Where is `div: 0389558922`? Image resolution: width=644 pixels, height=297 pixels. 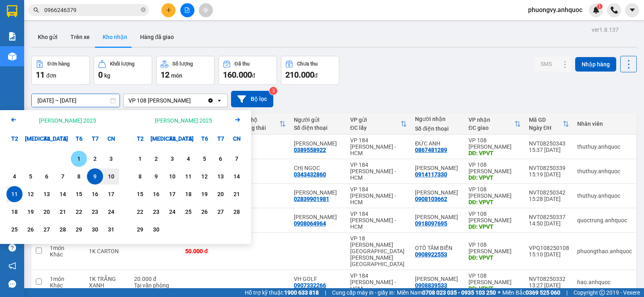
div: 0389558922 is located at coordinates (310, 150).